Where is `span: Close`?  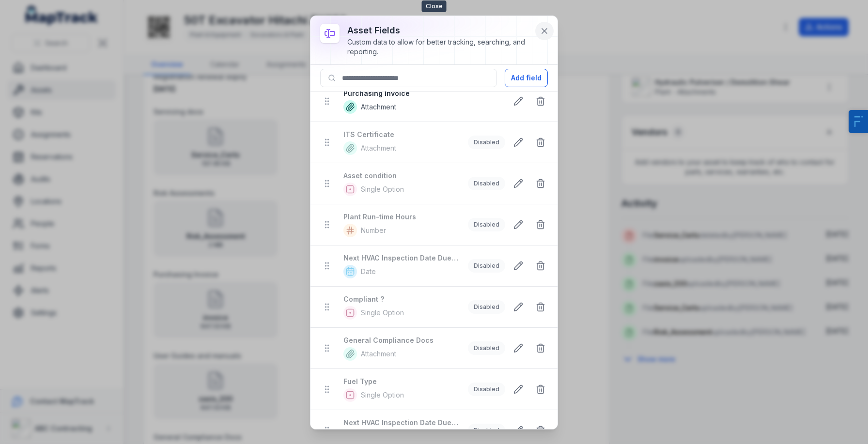
span: Close is located at coordinates (434, 7).